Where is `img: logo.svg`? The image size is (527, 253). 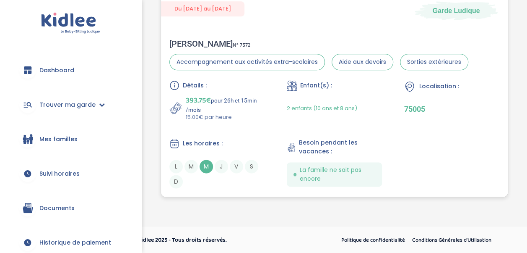 img: logo.svg is located at coordinates (70, 23).